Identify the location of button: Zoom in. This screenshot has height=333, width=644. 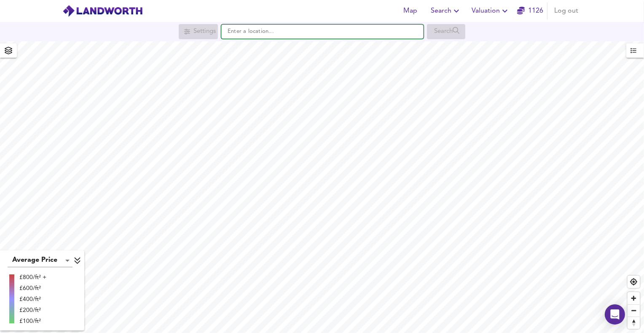
(634, 298).